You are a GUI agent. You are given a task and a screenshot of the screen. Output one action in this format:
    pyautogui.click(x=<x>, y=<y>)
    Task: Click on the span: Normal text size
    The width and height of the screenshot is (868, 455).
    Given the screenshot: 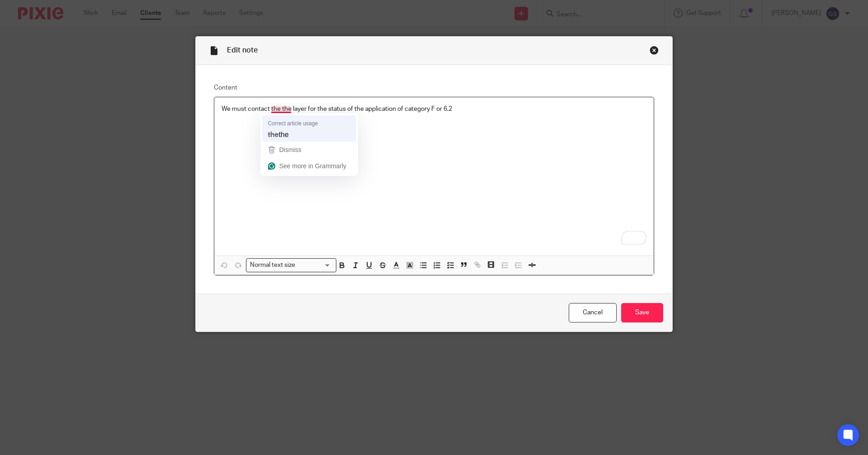 What is the action you would take?
    pyautogui.click(x=272, y=265)
    